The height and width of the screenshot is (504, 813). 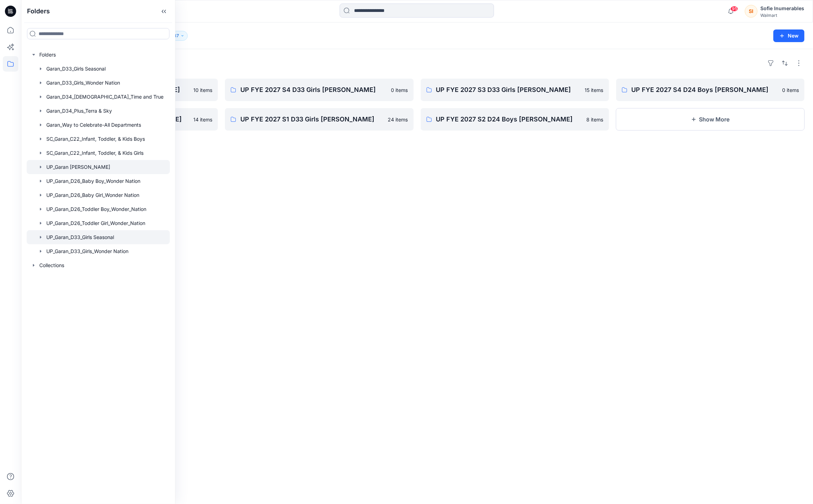 What do you see at coordinates (595, 119) in the screenshot?
I see `p: 8 items` at bounding box center [595, 119].